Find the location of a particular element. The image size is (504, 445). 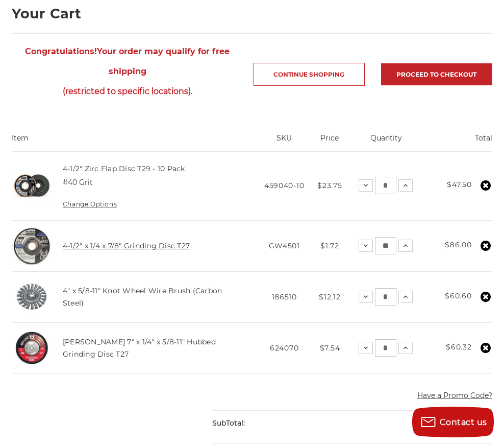

strong: $60.60 is located at coordinates (458, 296).